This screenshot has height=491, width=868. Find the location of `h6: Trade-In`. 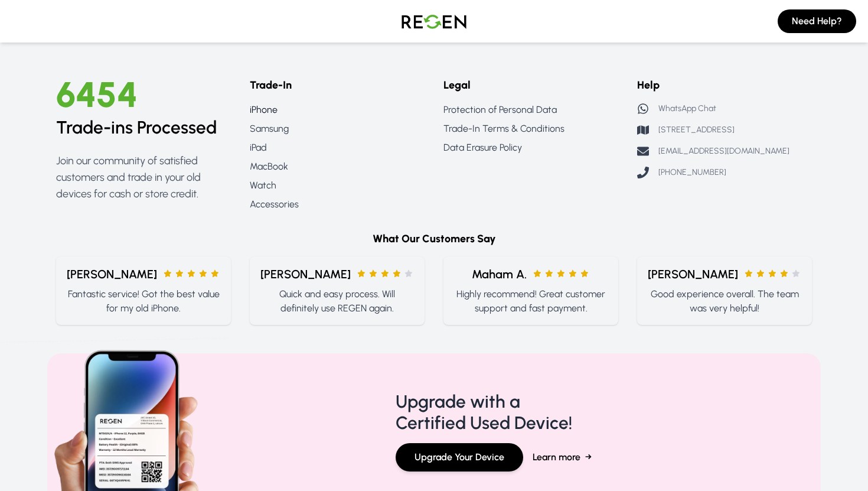

h6: Trade-In is located at coordinates (337, 85).